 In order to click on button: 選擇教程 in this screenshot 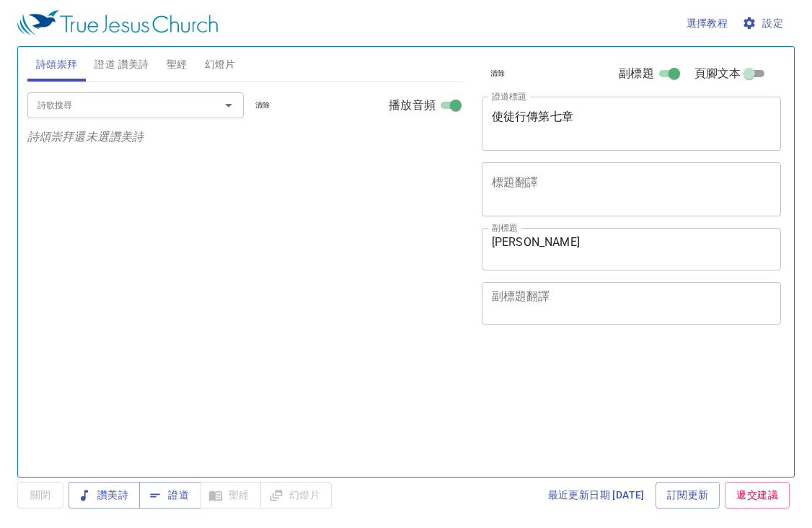, I will do `click(707, 23)`.